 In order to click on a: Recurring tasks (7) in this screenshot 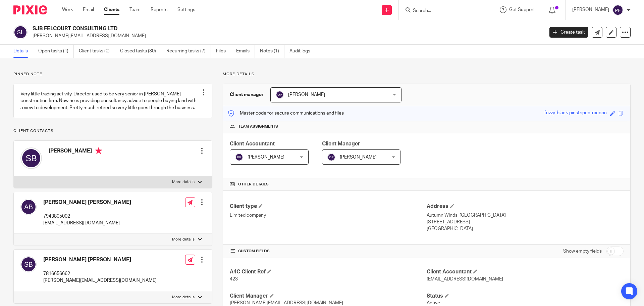, I will do `click(189, 51)`.